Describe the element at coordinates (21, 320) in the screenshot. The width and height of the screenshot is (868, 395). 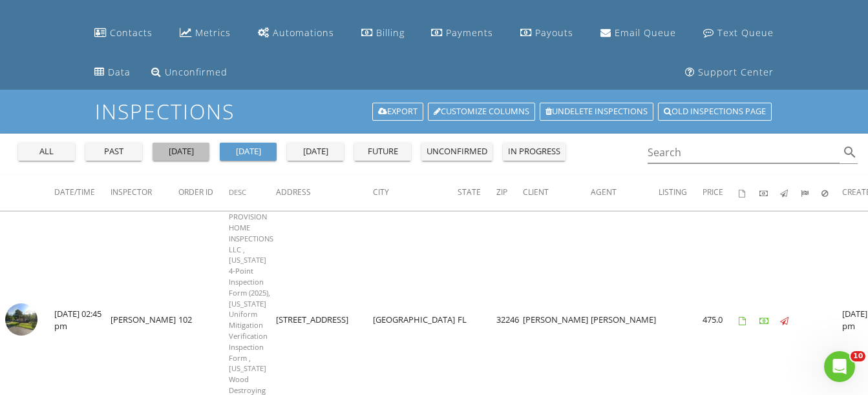
I see `img: streetview` at that location.